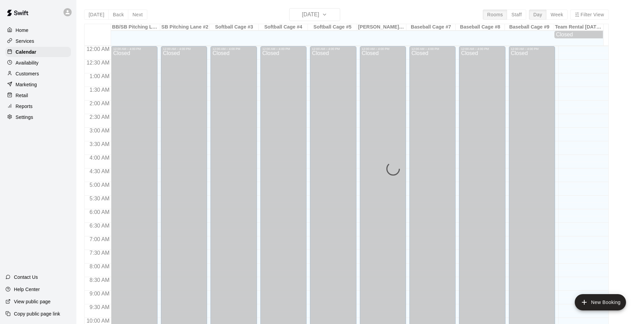 The image size is (644, 324). Describe the element at coordinates (38, 95) in the screenshot. I see `div: Retail` at that location.